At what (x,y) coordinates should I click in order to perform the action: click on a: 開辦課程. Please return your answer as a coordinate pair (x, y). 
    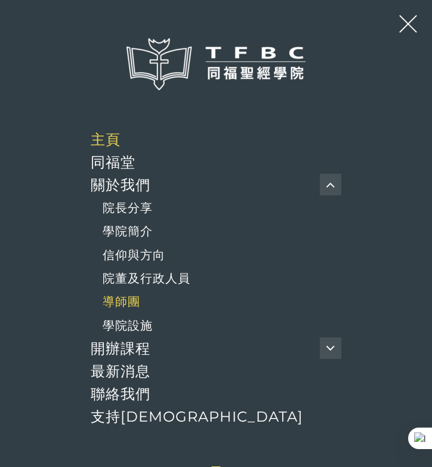
    Looking at the image, I should click on (216, 348).